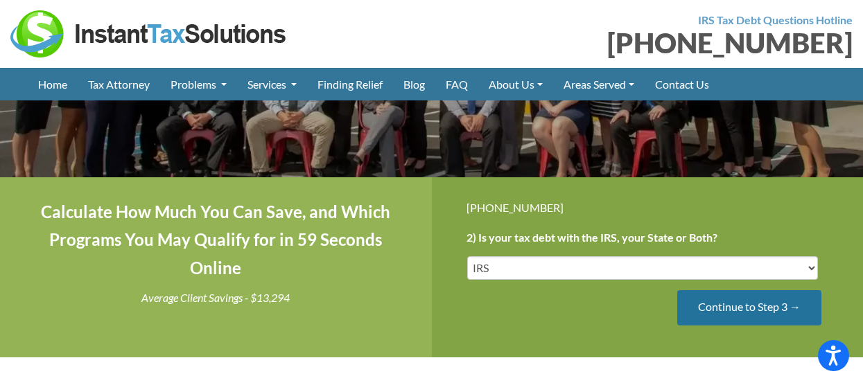  I want to click on a: Home, so click(53, 84).